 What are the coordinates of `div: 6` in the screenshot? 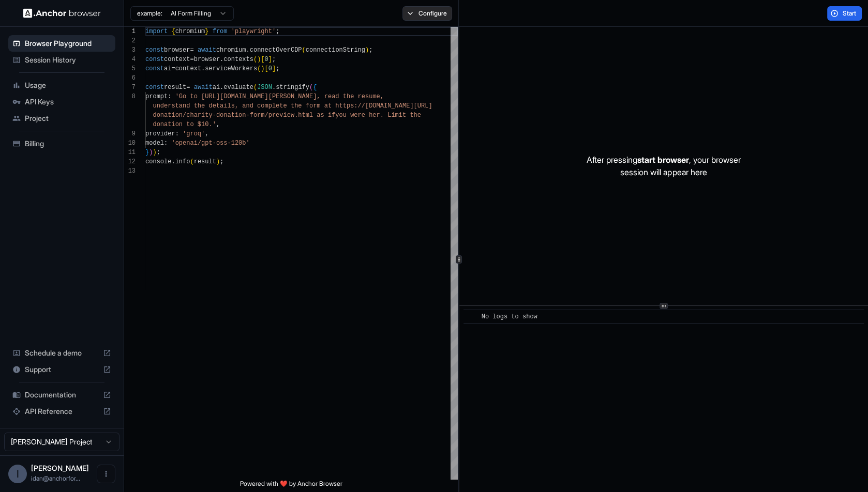 It's located at (130, 78).